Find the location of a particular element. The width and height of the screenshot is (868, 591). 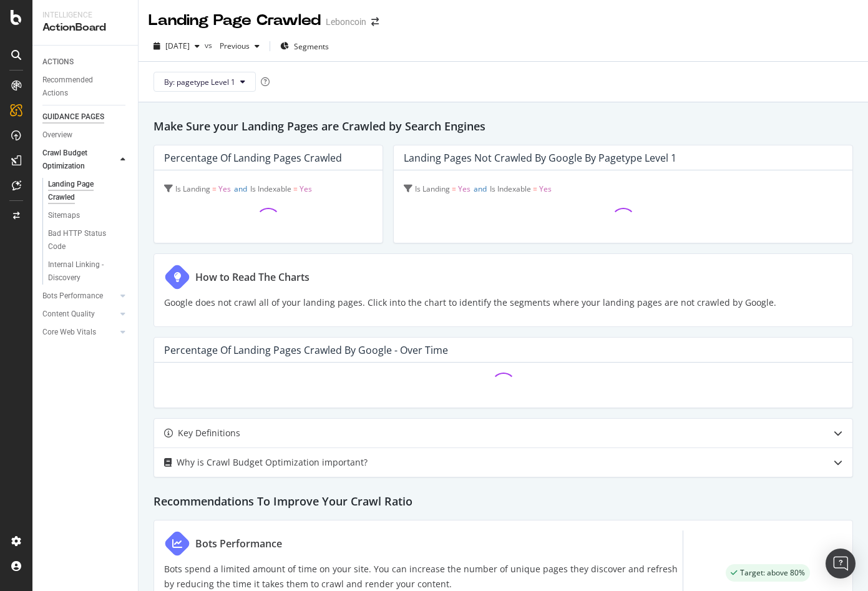

a: ACTIONS is located at coordinates (86, 62).